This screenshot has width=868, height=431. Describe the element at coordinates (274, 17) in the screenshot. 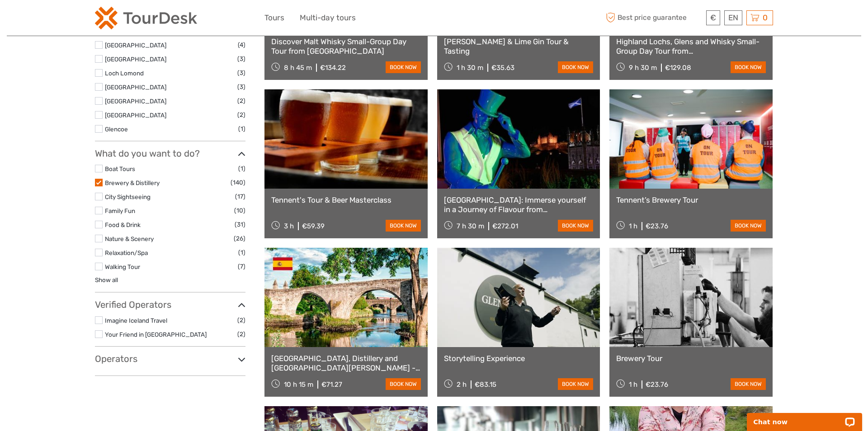

I see `a: Tours` at that location.